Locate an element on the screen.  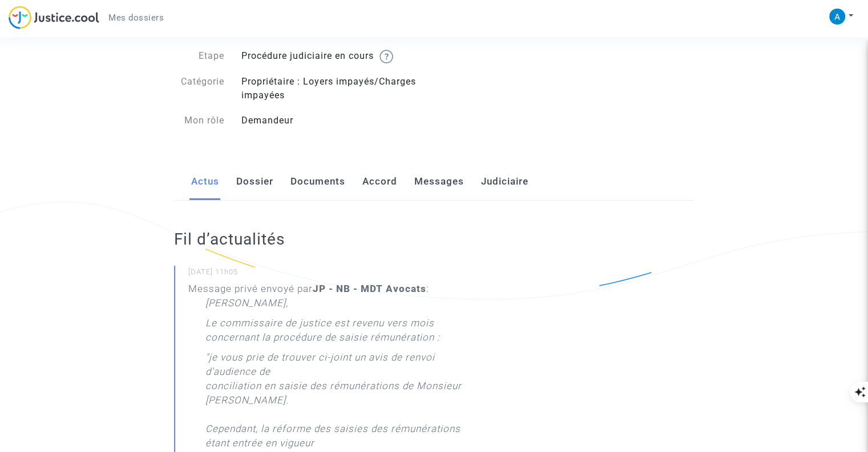
a: Accord is located at coordinates (380, 182).